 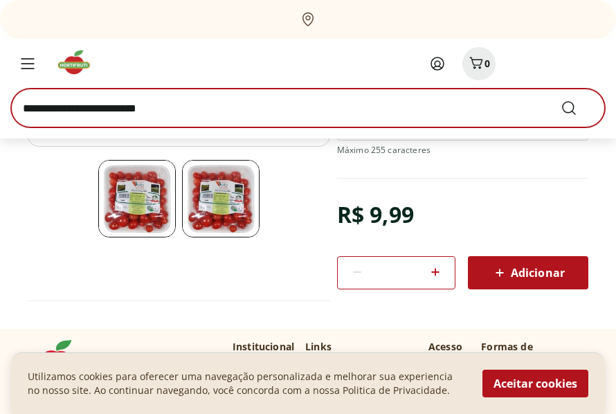 What do you see at coordinates (445, 347) in the screenshot?
I see `p: Acesso` at bounding box center [445, 347].